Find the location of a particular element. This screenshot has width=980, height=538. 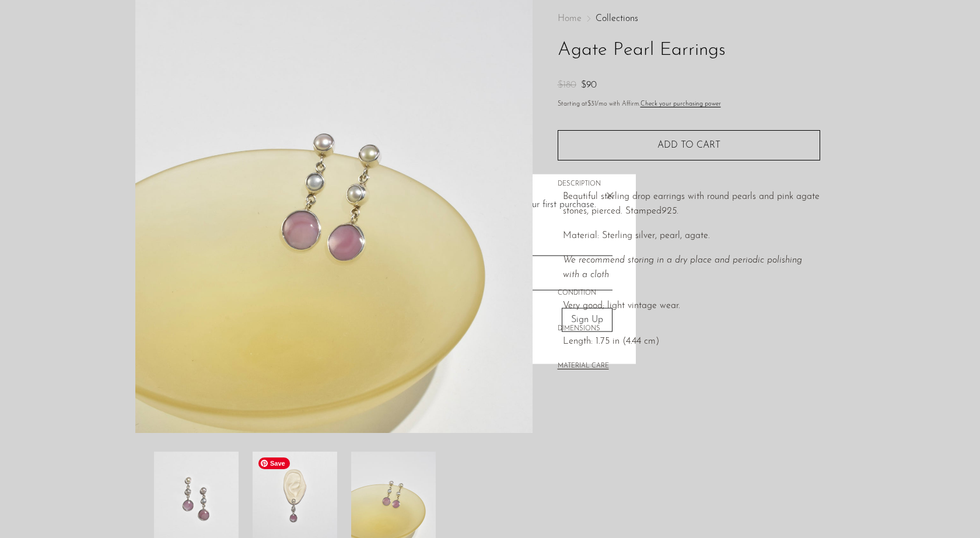

a: Check your purchasing power - Learn more about Affirm Financing (opens in modal) is located at coordinates (681, 104).